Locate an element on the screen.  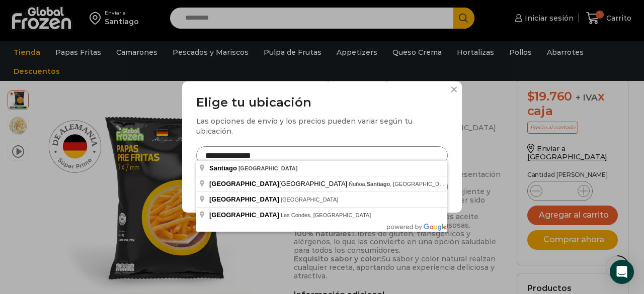
h3: Elige tu ubicación is located at coordinates (322, 102).